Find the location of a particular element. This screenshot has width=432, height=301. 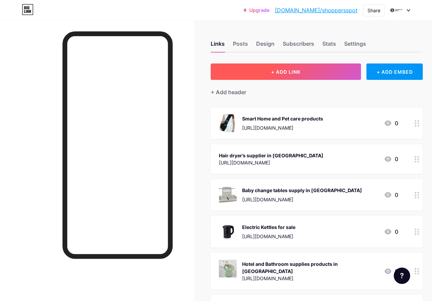

div: Posts is located at coordinates (240, 46).